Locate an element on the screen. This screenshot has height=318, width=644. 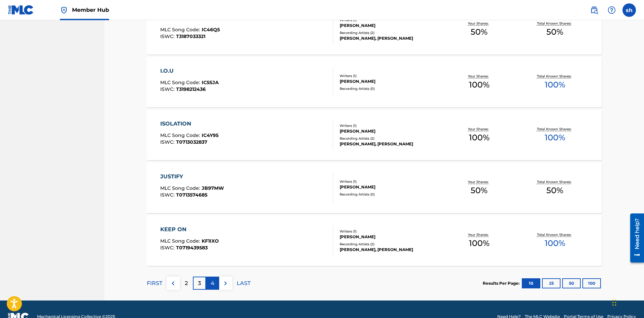
img: search is located at coordinates (594, 10).